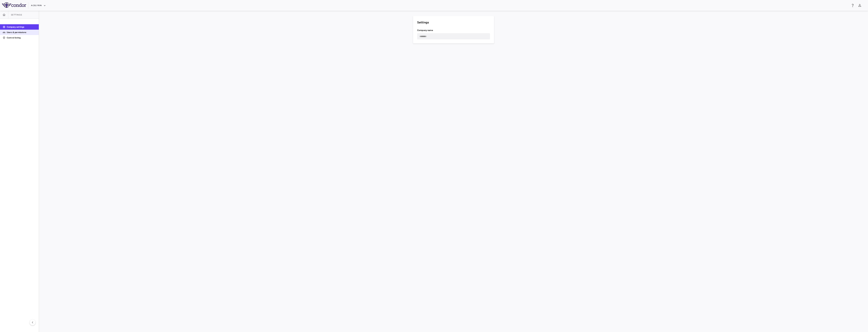  I want to click on img: logo-full-SnFGN8VE.png, so click(14, 5).